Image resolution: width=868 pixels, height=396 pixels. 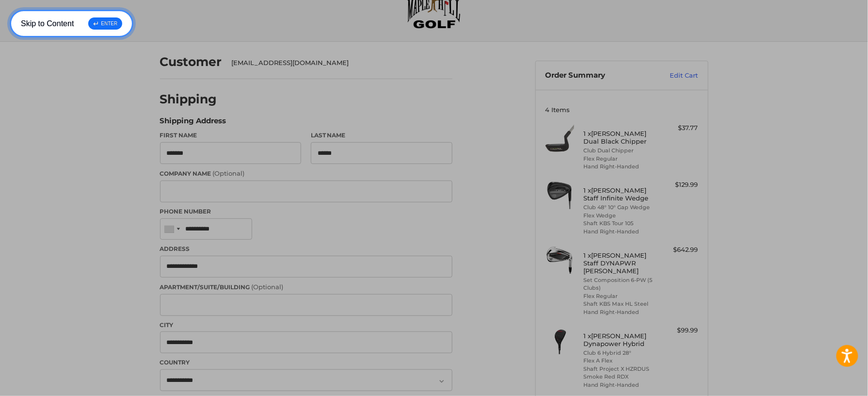 What do you see at coordinates (193, 123) in the screenshot?
I see `legend: Shipping Address` at bounding box center [193, 123].